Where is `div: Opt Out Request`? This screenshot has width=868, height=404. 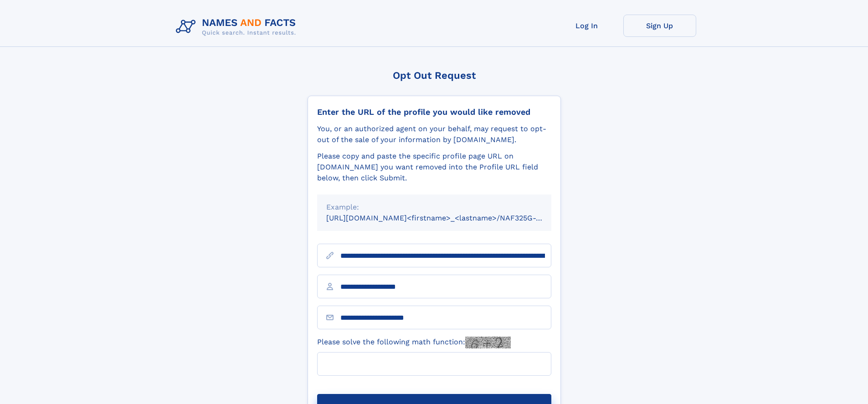 div: Opt Out Request is located at coordinates (434, 75).